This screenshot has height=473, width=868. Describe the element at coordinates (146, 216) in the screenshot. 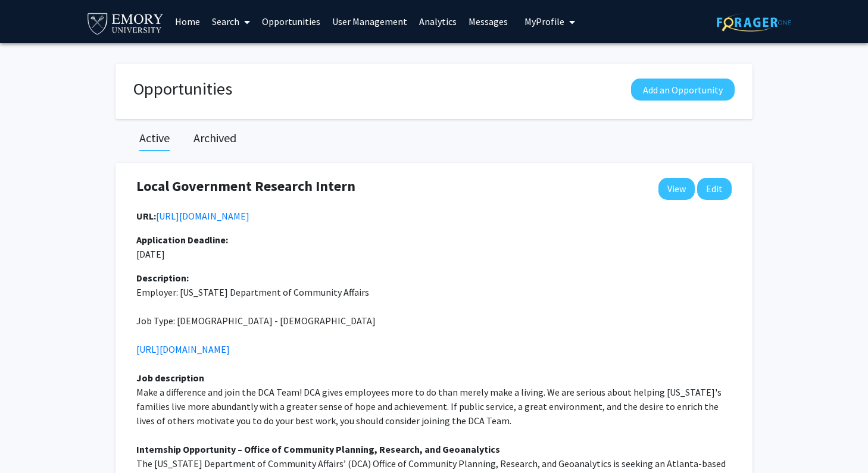

I see `b: URL:` at that location.